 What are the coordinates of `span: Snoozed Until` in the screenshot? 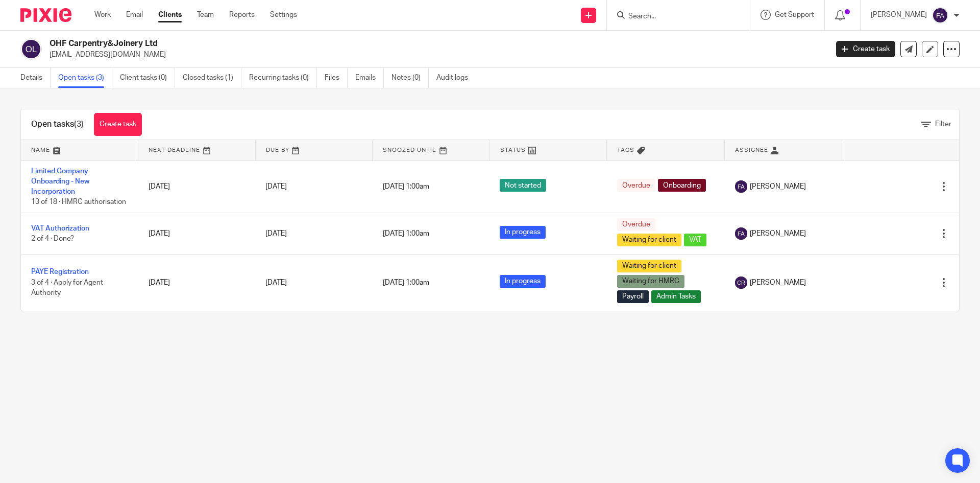 It's located at (409, 149).